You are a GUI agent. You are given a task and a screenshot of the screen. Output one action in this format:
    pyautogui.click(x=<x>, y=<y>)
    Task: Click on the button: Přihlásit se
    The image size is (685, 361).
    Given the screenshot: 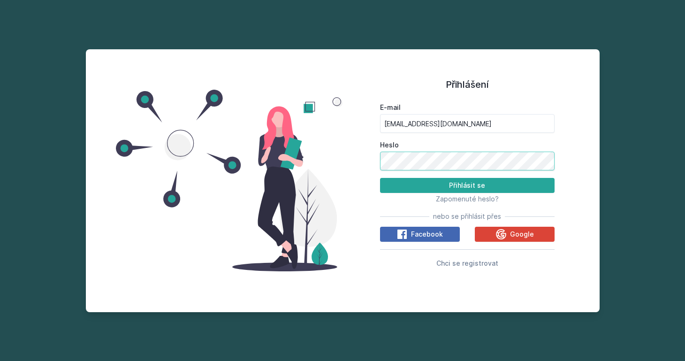 What is the action you would take?
    pyautogui.click(x=467, y=185)
    